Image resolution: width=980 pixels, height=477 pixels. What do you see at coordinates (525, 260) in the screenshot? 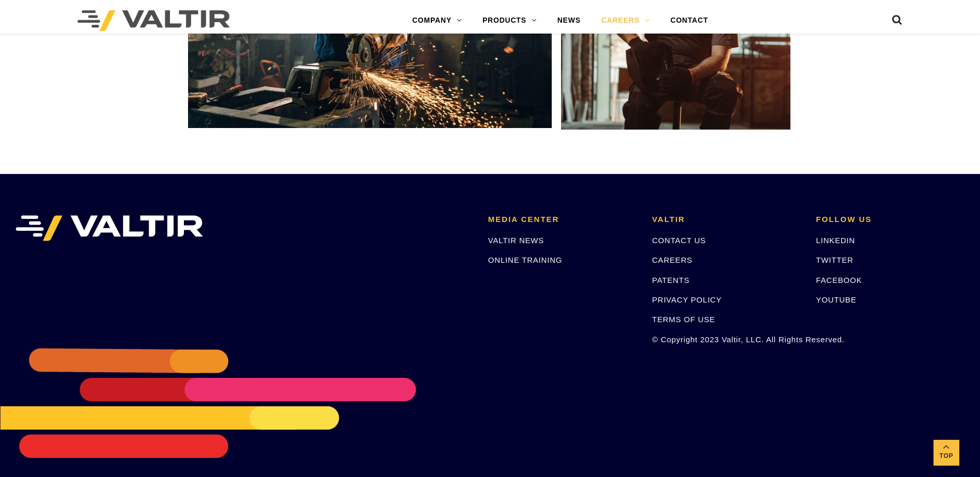
I see `a: ONLINE TRAINING` at bounding box center [525, 260].